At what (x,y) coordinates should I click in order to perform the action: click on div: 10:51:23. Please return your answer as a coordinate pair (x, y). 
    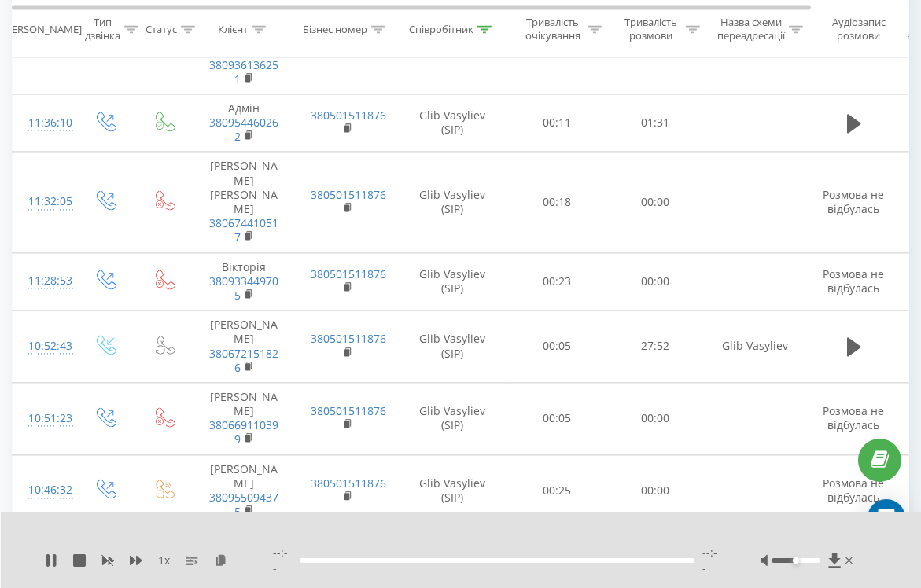
    Looking at the image, I should click on (44, 418).